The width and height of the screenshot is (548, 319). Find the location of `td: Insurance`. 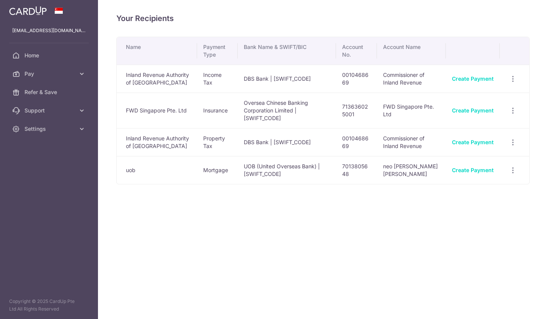

td: Insurance is located at coordinates (217, 110).